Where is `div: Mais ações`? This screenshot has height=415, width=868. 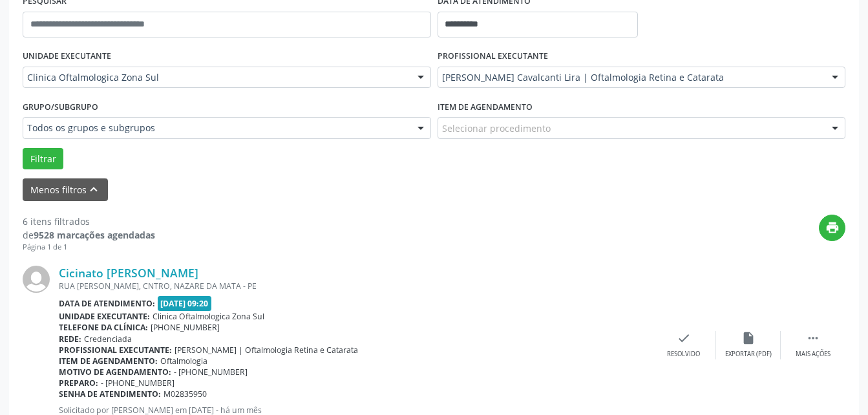 div: Mais ações is located at coordinates (813, 354).